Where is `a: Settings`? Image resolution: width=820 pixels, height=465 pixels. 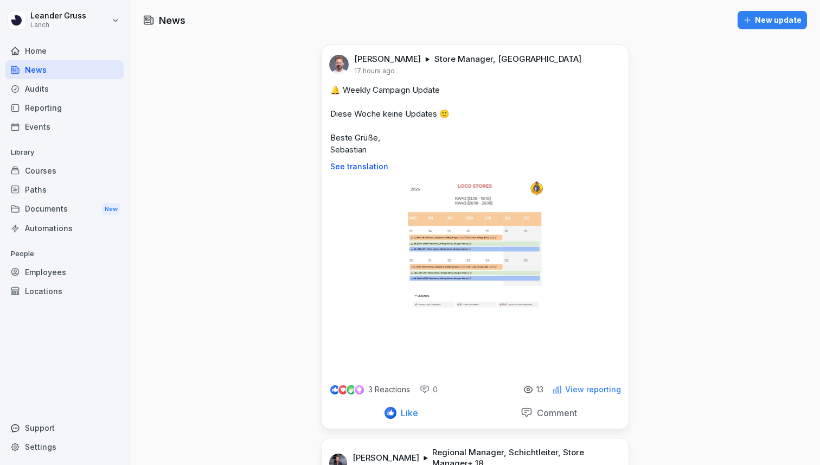
a: Settings is located at coordinates (65, 446).